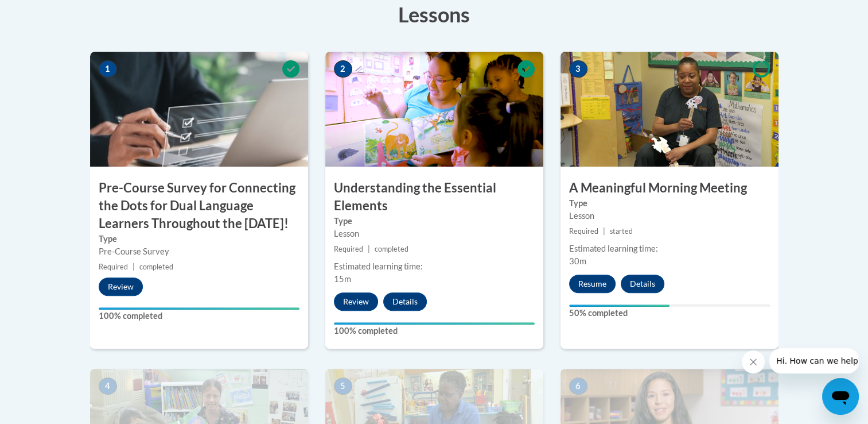  I want to click on span: 5, so click(343, 386).